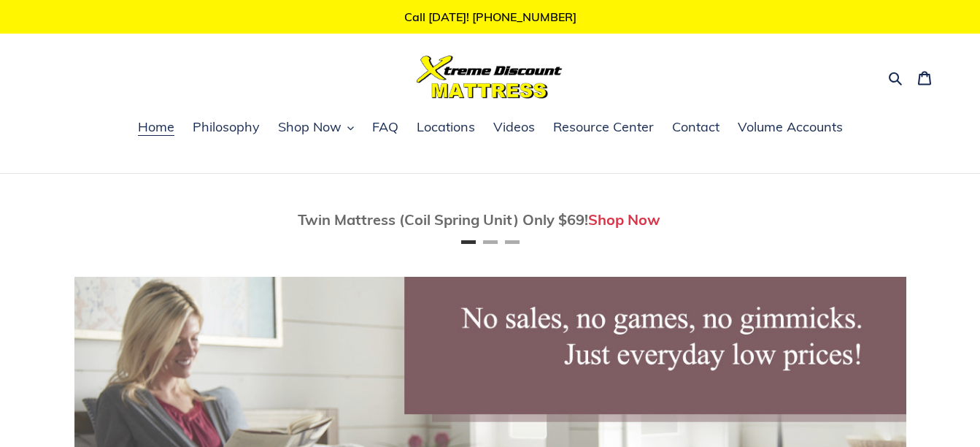 Image resolution: width=980 pixels, height=447 pixels. Describe the element at coordinates (469, 241) in the screenshot. I see `button: Page 1` at that location.